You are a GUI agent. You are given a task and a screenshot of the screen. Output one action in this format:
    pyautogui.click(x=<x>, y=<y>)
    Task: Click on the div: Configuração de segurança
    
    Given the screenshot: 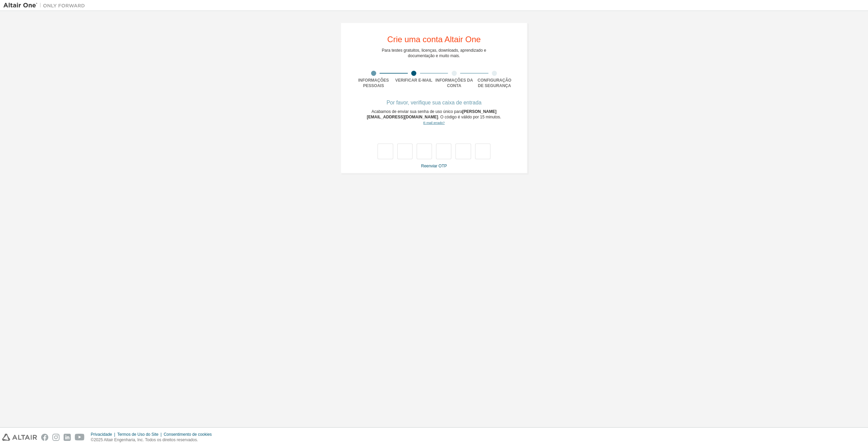 What is the action you would take?
    pyautogui.click(x=495, y=83)
    